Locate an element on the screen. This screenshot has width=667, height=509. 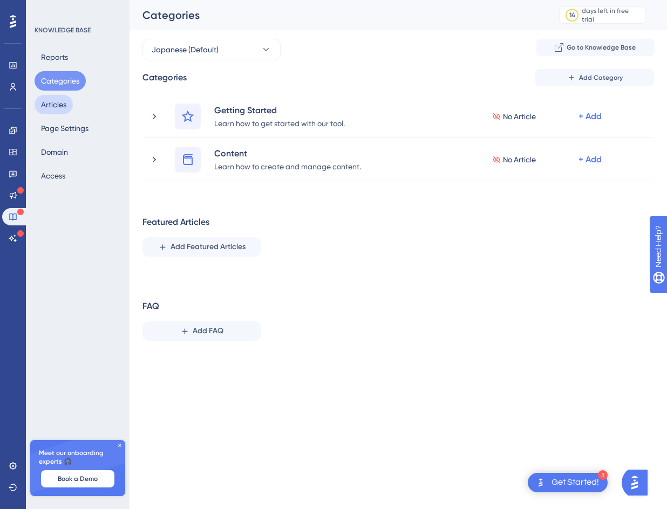
button: Add Category is located at coordinates (594, 78).